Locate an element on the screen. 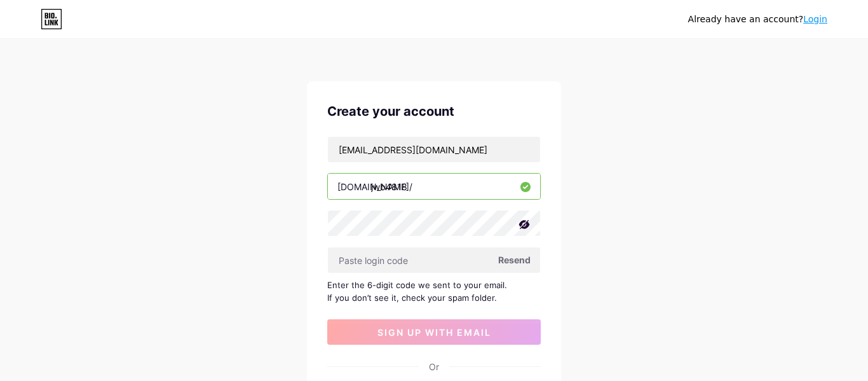  input: Paste login code is located at coordinates (434, 260).